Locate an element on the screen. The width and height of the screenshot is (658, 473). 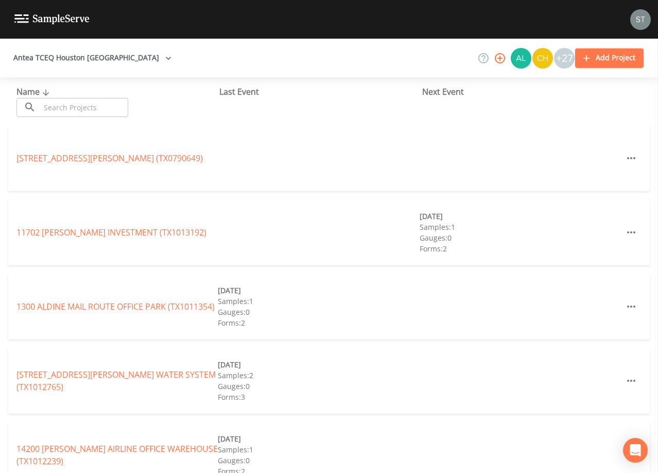
img: logo is located at coordinates (52, 19).